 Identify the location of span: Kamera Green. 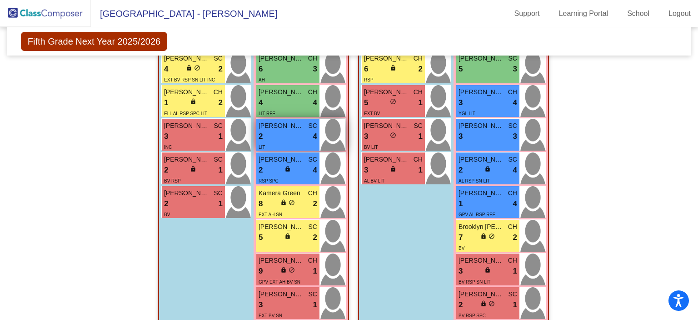
(281, 193).